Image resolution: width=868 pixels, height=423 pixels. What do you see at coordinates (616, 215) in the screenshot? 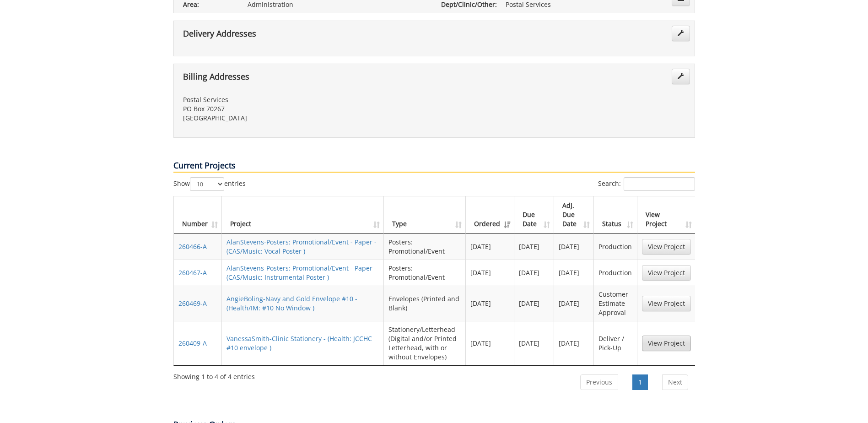
I see `th: Status: activate to sort column ascending` at bounding box center [616, 215].